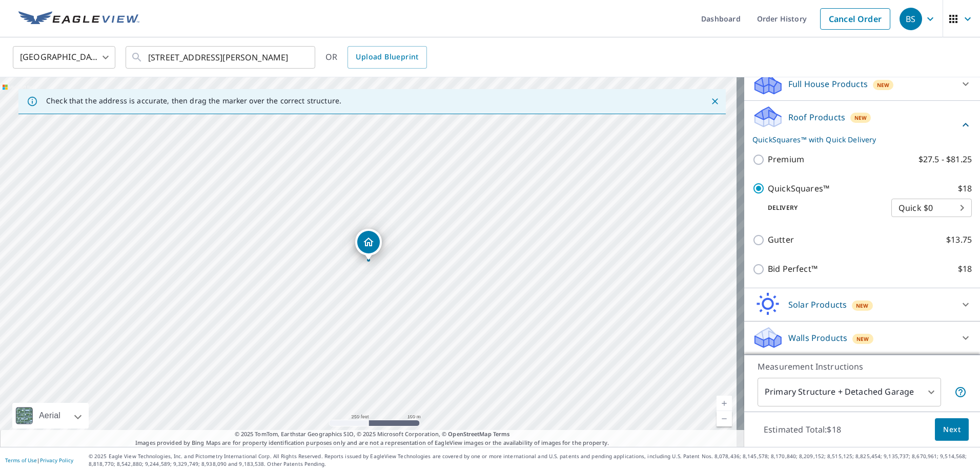  Describe the element at coordinates (952, 430) in the screenshot. I see `button: Next` at that location.